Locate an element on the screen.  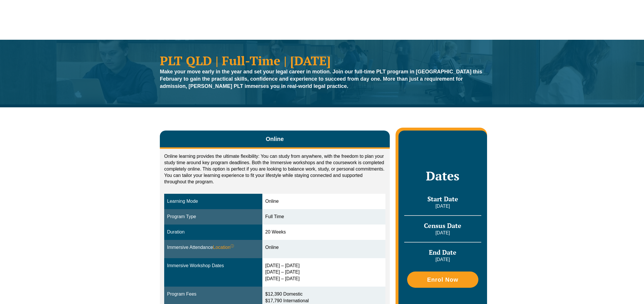
span: $12,390 Domestic is located at coordinates (284, 294).